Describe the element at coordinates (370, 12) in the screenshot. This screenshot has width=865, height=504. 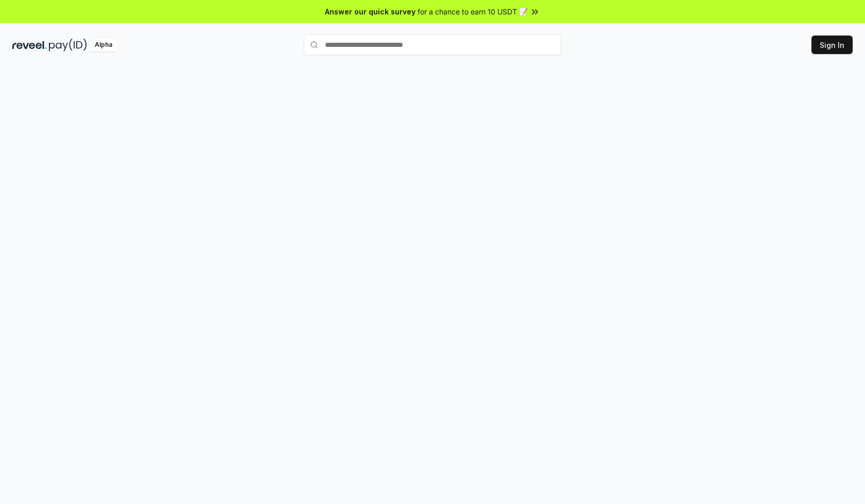
I see `span: Answer our quick survey` at that location.